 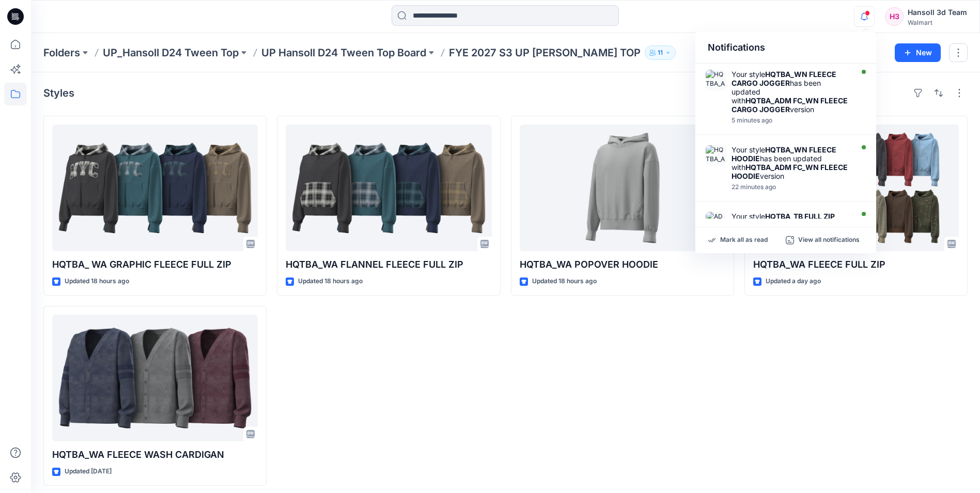 What do you see at coordinates (784, 221) in the screenshot?
I see `strong: HQTBA_TB FULL ZIP HOOD` at bounding box center [784, 221].